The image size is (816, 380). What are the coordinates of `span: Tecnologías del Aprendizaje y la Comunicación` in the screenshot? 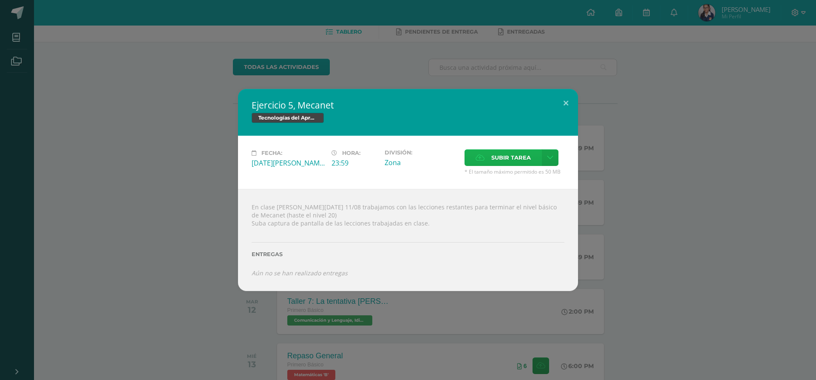 It's located at (288, 118).